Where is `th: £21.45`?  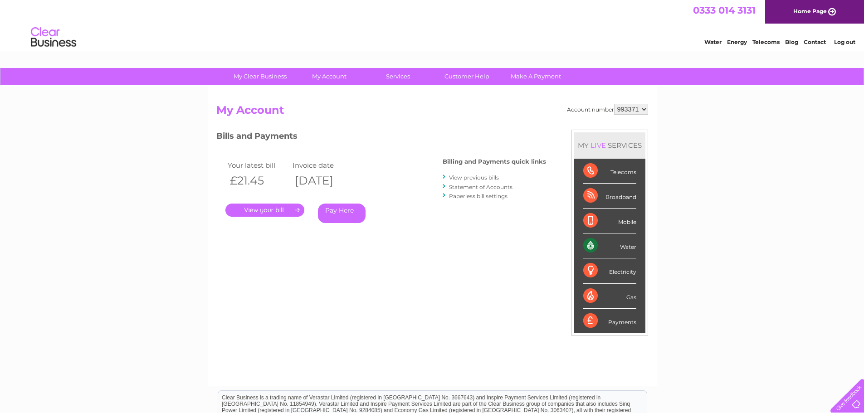 th: £21.45 is located at coordinates (258, 180).